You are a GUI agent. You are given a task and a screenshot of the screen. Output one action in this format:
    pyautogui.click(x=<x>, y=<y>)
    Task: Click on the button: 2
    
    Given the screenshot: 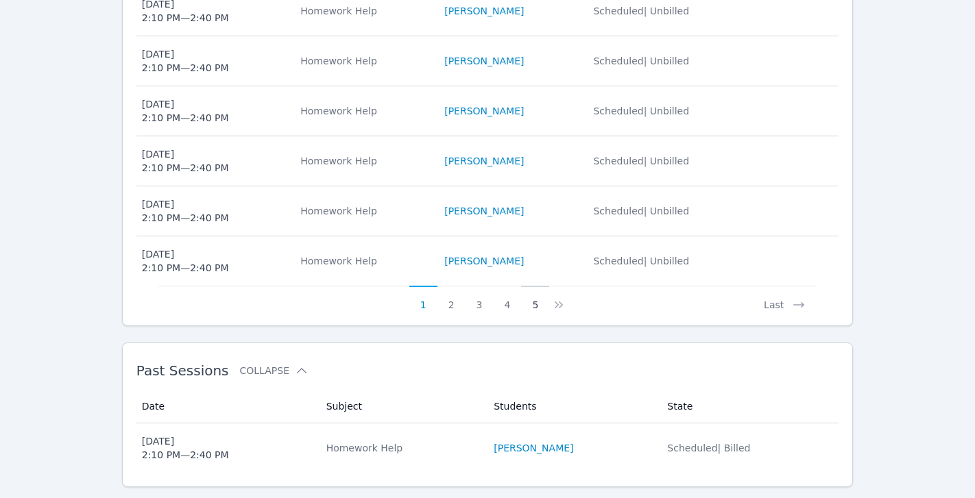 What is the action you would take?
    pyautogui.click(x=451, y=299)
    